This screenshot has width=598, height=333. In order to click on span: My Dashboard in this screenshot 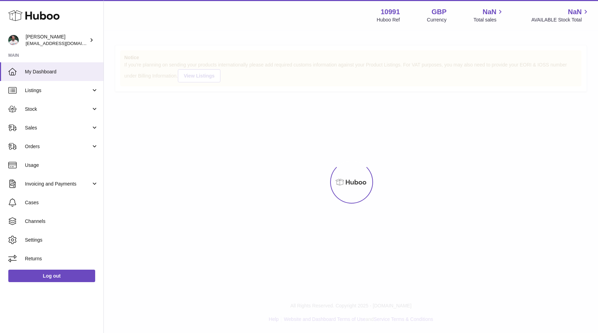, I will do `click(62, 72)`.